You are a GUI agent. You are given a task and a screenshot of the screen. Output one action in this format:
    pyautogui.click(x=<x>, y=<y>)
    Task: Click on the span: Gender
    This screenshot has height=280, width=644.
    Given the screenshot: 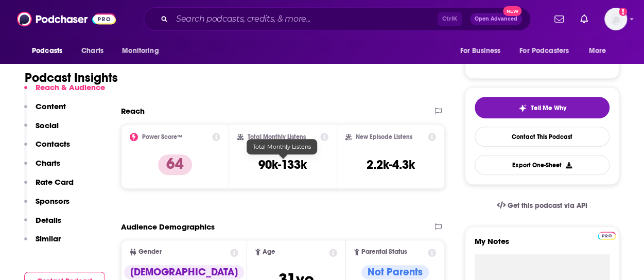 What is the action you would take?
    pyautogui.click(x=150, y=252)
    